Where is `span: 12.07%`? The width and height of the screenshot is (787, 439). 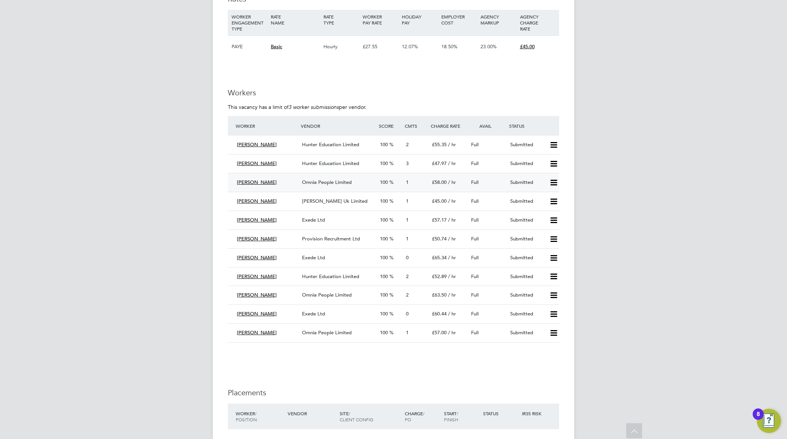
span: 12.07% is located at coordinates (410, 46).